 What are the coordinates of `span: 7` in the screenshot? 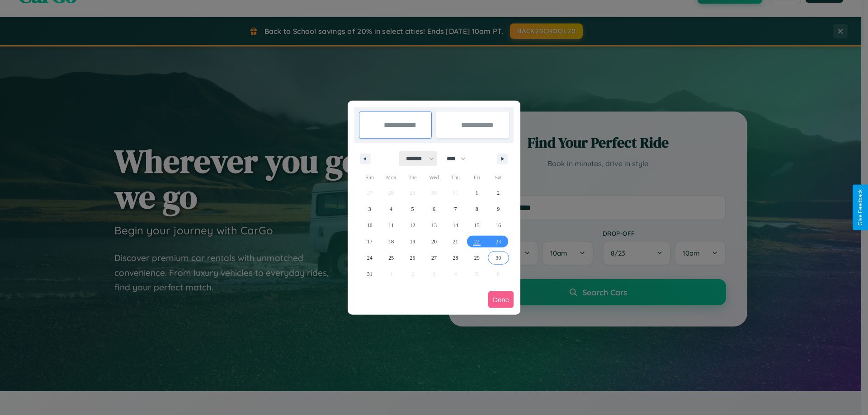 It's located at (455, 209).